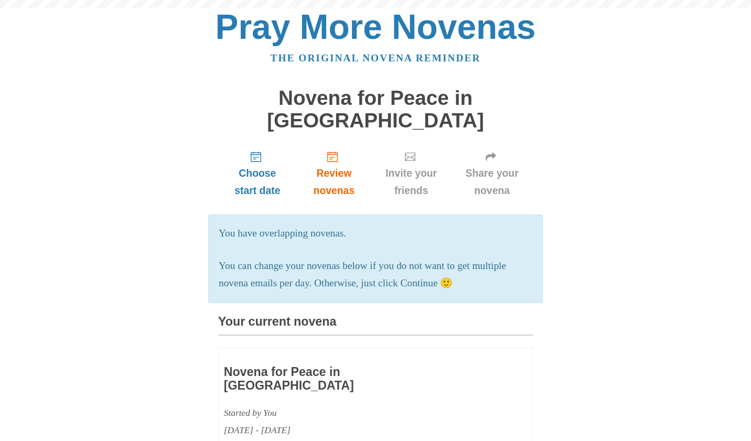 The width and height of the screenshot is (751, 441). I want to click on a: Review novenas, so click(334, 173).